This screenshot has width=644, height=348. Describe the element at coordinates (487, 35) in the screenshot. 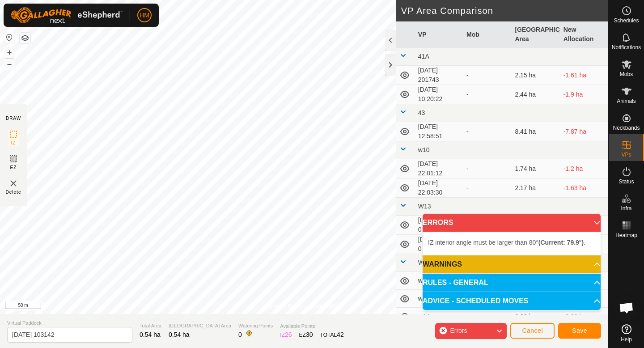

I see `th: Mob` at that location.